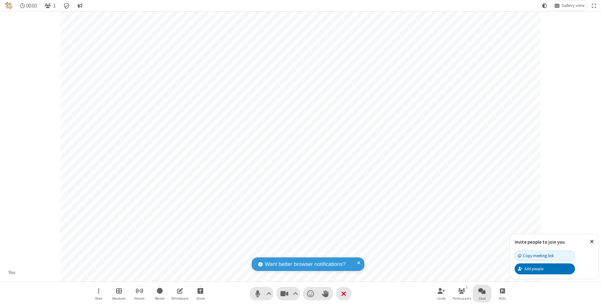 The height and width of the screenshot is (305, 601). What do you see at coordinates (160, 293) in the screenshot?
I see `button: Start recording` at bounding box center [160, 293].